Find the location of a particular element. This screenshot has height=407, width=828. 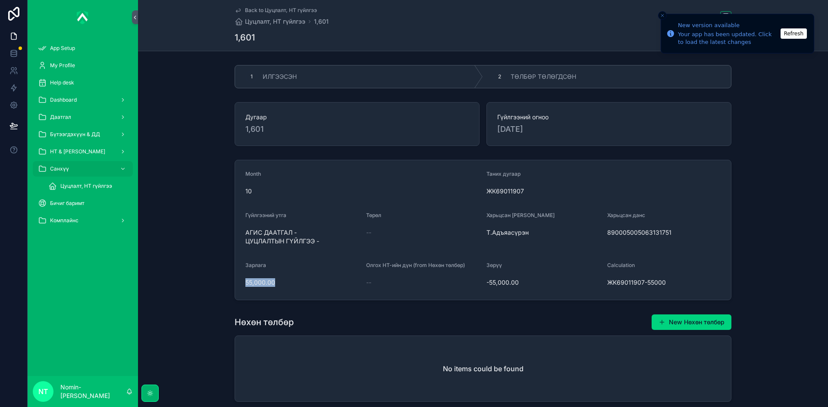

span: ЖК69011907 is located at coordinates (603, 191).